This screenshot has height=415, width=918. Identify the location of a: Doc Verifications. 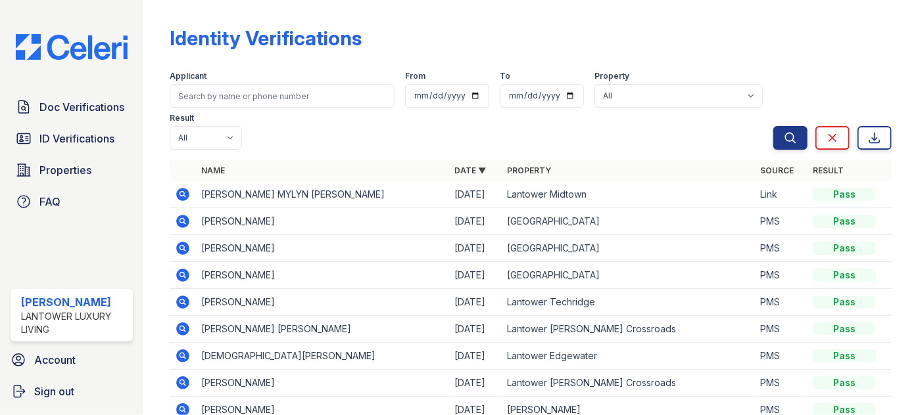
(72, 107).